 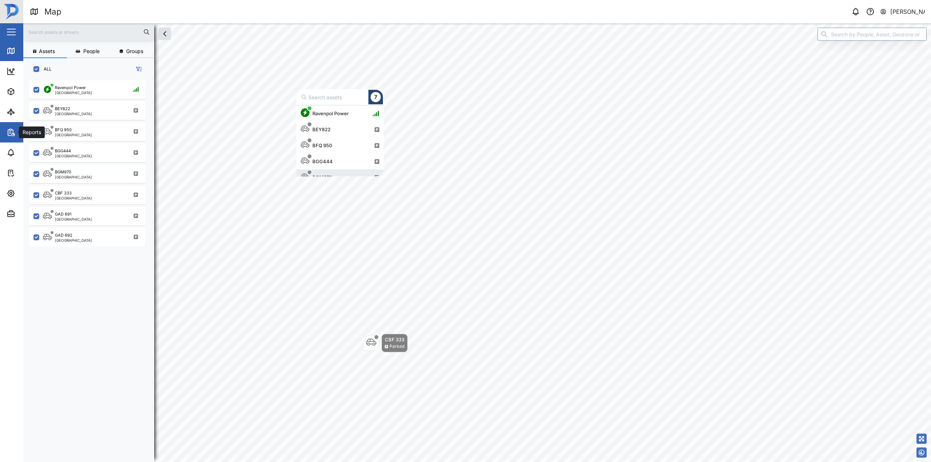 I want to click on label: ALL, so click(x=45, y=69).